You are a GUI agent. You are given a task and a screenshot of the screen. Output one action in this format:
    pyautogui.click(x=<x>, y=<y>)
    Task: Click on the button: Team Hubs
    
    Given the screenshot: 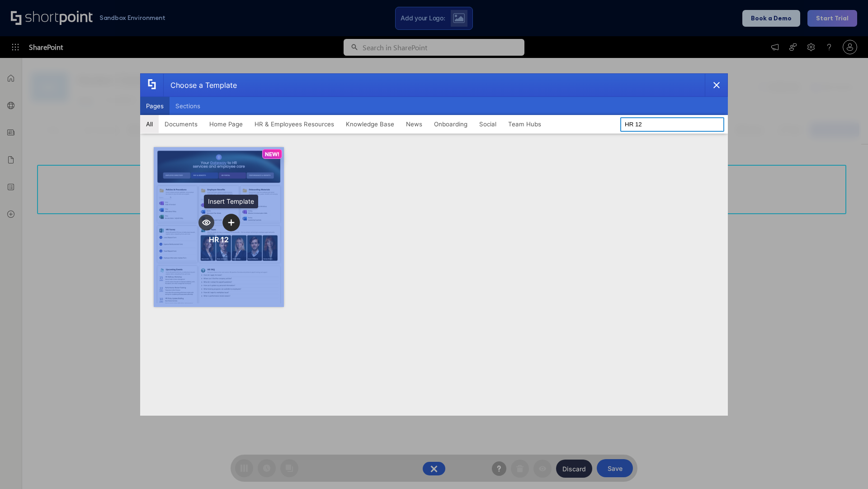 What is the action you would take?
    pyautogui.click(x=524, y=124)
    